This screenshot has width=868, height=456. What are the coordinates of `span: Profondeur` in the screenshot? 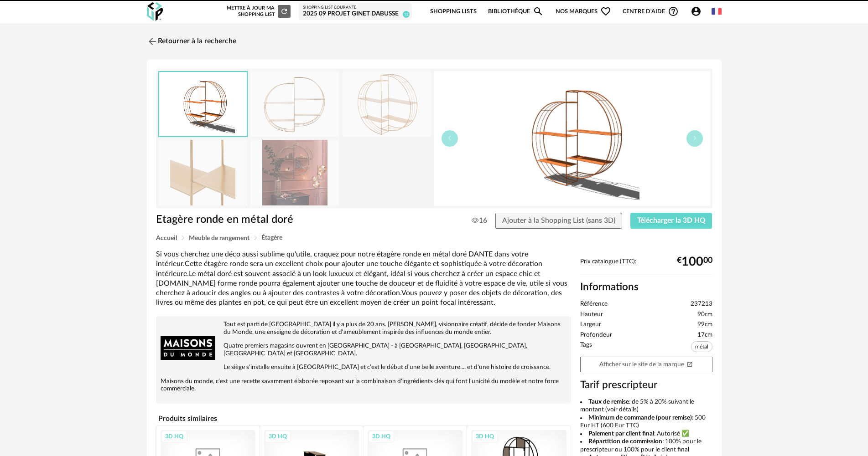 It's located at (596, 336).